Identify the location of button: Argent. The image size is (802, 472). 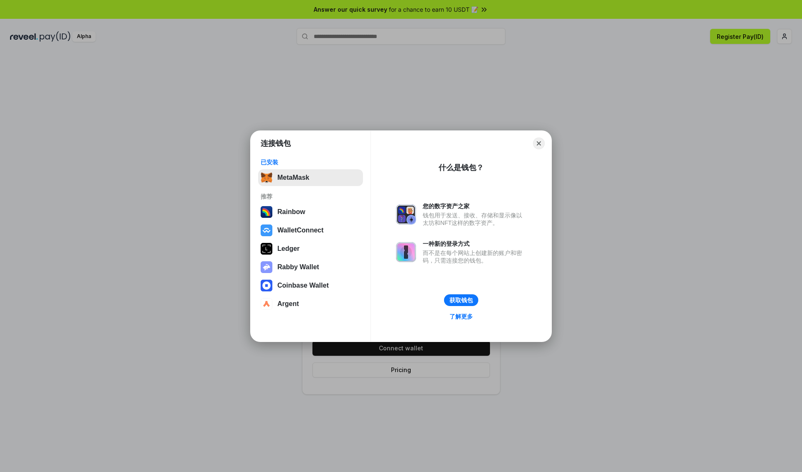
(310, 304).